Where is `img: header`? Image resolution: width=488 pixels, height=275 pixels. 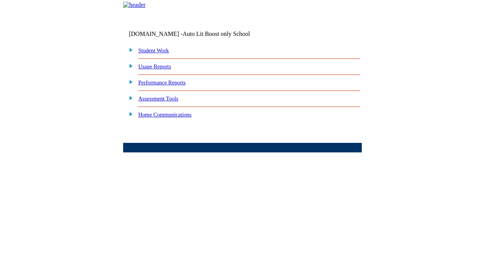
img: header is located at coordinates (134, 5).